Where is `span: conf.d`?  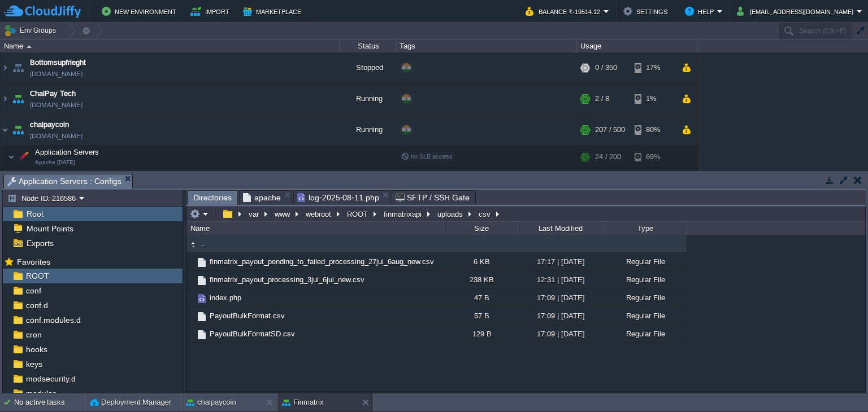
span: conf.d is located at coordinates (37, 305).